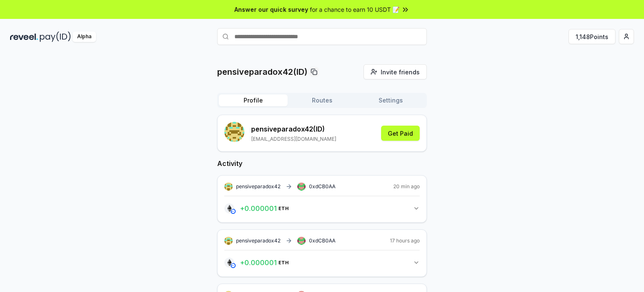 Image resolution: width=644 pixels, height=292 pixels. What do you see at coordinates (404, 240) in the screenshot?
I see `span: 17 hours ago` at bounding box center [404, 240].